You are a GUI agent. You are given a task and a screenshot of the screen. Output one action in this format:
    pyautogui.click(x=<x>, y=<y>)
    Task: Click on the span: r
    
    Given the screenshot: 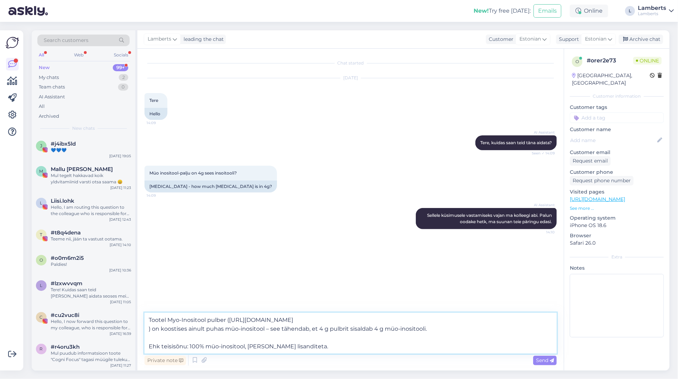 What is the action you would take?
    pyautogui.click(x=41, y=348)
    